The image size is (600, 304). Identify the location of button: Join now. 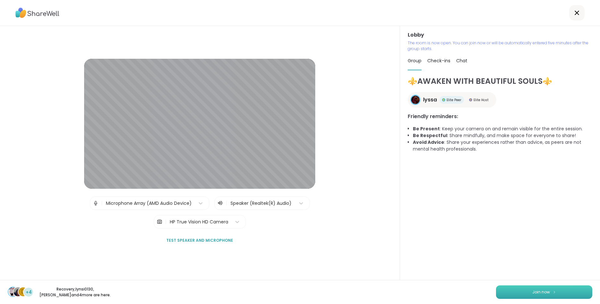
(544, 292).